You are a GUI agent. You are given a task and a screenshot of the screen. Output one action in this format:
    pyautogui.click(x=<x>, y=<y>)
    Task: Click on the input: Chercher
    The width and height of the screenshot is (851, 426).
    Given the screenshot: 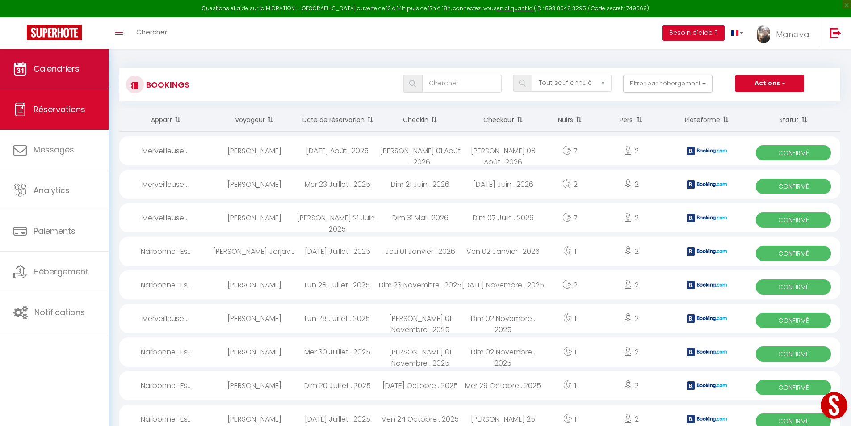 What is the action you would take?
    pyautogui.click(x=462, y=84)
    